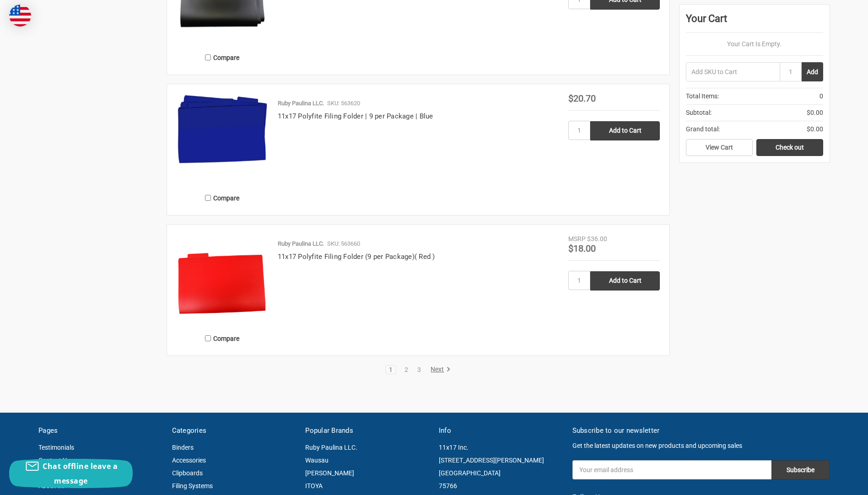  Describe the element at coordinates (812, 72) in the screenshot. I see `button: Add` at that location.